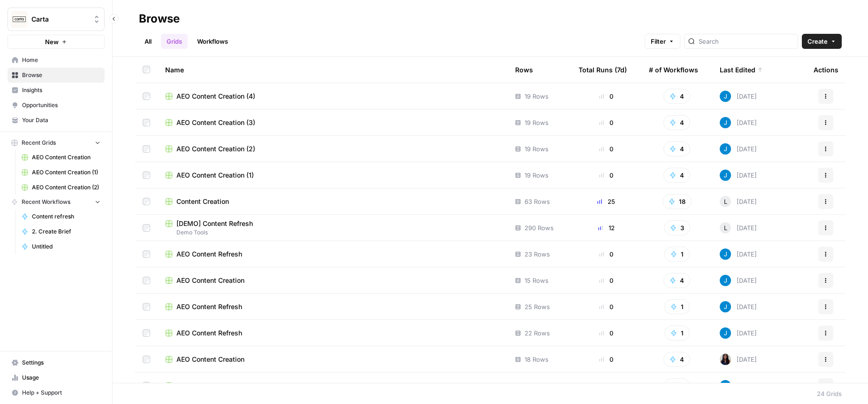 This screenshot has width=868, height=404. I want to click on div: Last Edited, so click(741, 69).